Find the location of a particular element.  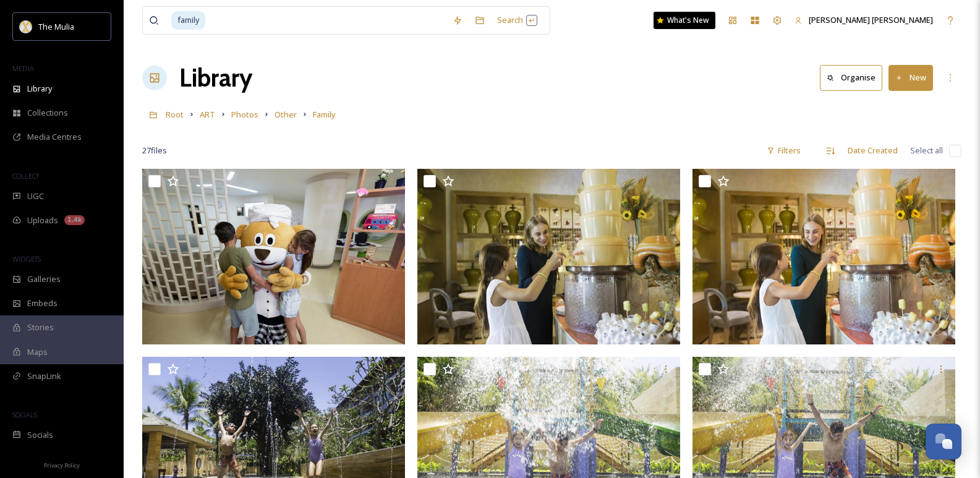

span: Embeds is located at coordinates (42, 303).